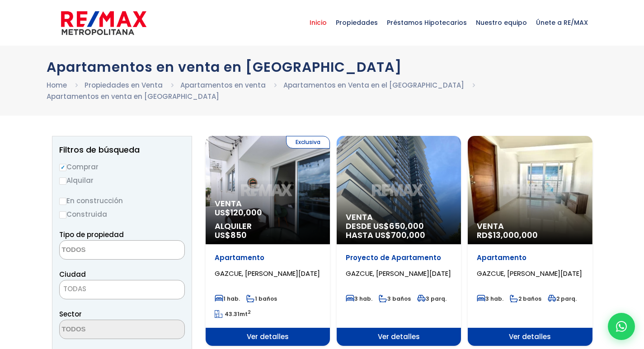  Describe the element at coordinates (232, 314) in the screenshot. I see `span: 43.31` at that location.